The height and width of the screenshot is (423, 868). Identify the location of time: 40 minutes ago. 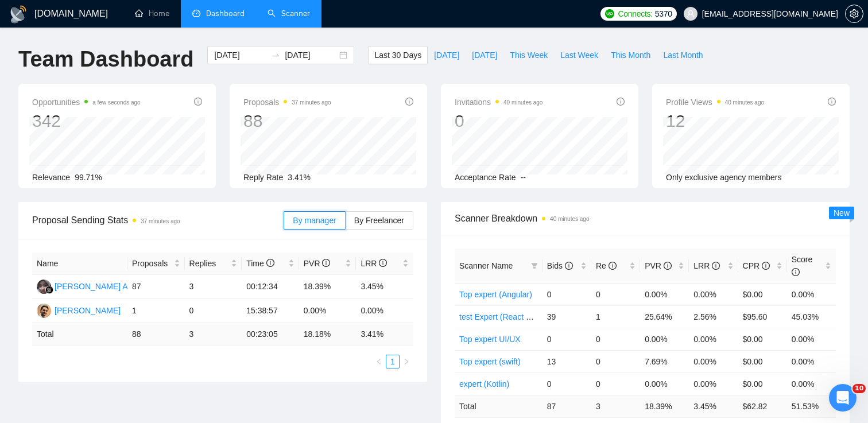
(523, 102).